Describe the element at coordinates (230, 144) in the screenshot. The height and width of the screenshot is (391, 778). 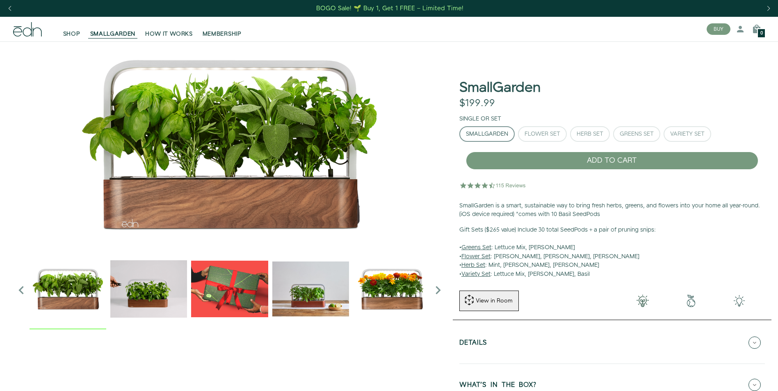
I see `img: Official-EDN-SMALLGARDEN-HERB-HERO-SLV-2000px_4096x.png` at that location.